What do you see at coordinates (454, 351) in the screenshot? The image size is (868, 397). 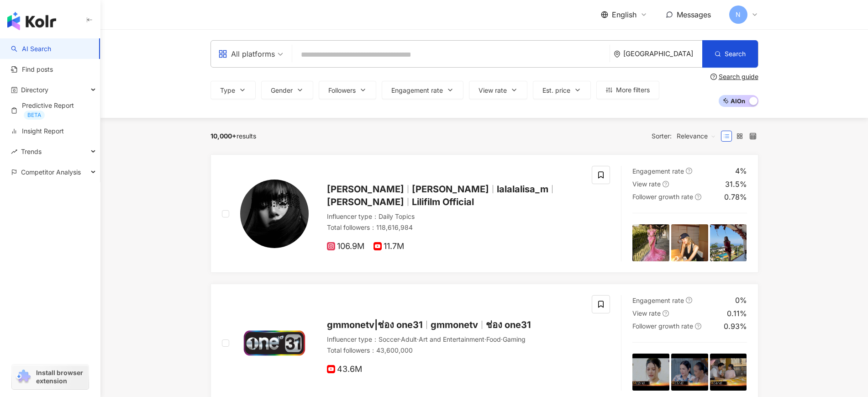 I see `div: Total followers ： 43,600,000` at bounding box center [454, 351].